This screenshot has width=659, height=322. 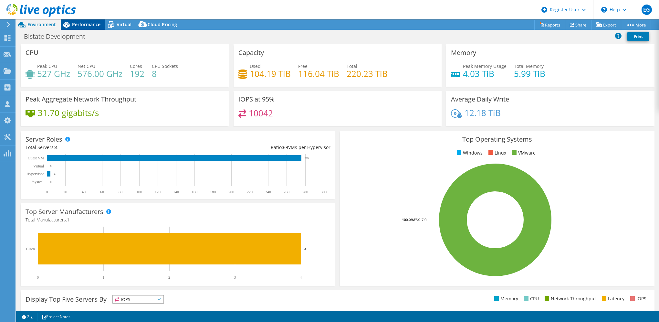 I want to click on span: Free, so click(x=303, y=66).